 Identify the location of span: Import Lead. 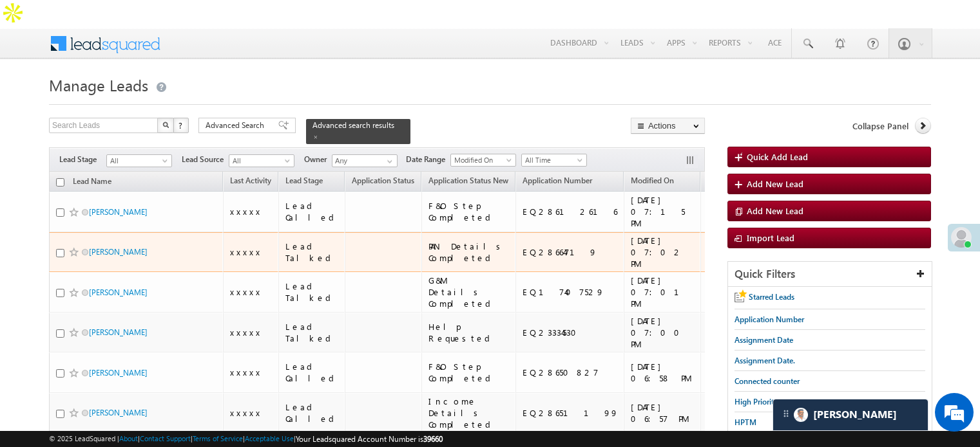
(770, 237).